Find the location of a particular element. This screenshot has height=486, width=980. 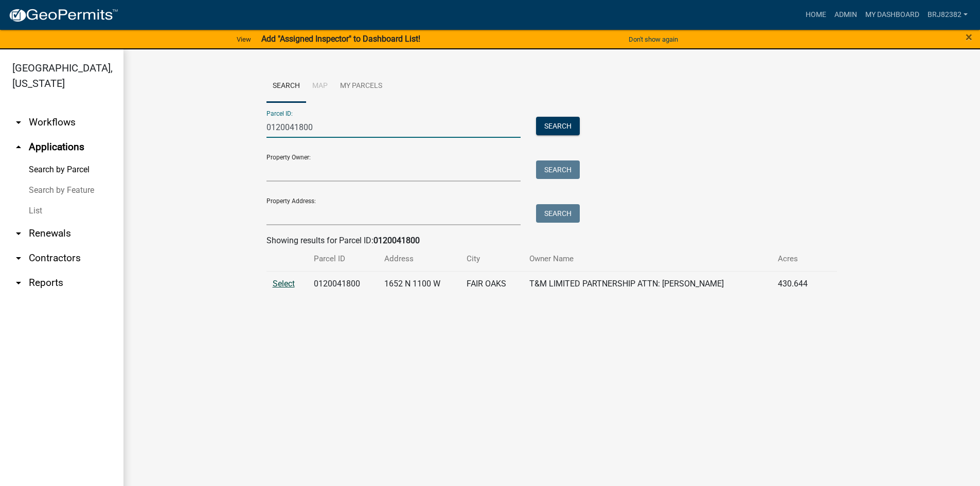

a: Admin is located at coordinates (846, 15).